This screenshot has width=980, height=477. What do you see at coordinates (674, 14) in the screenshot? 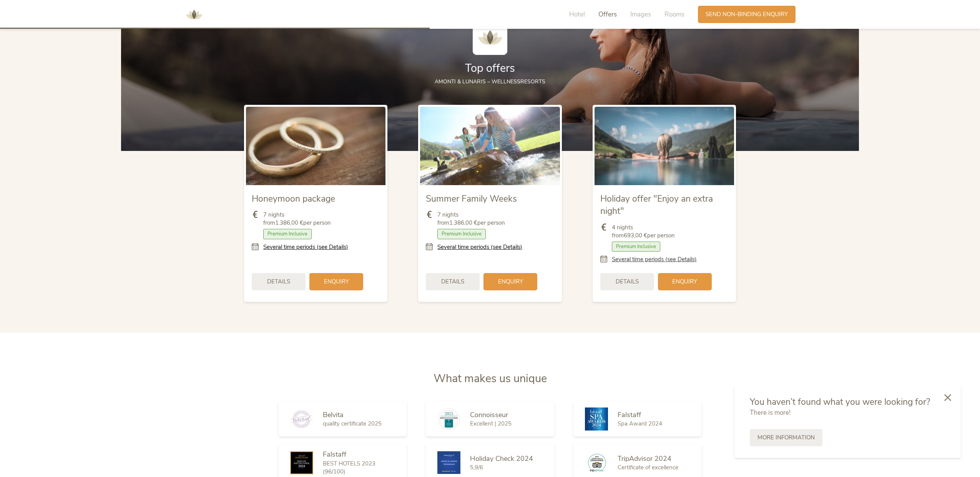
I see `span: Rooms` at bounding box center [674, 14].